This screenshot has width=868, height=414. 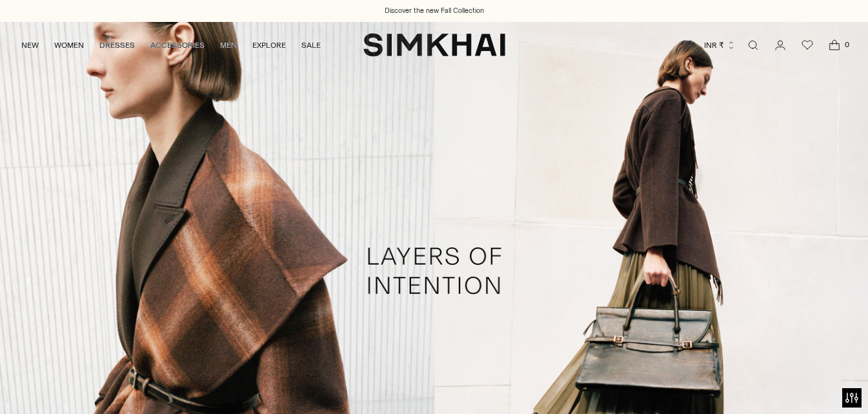 What do you see at coordinates (781, 45) in the screenshot?
I see `a: Go to the account page` at bounding box center [781, 45].